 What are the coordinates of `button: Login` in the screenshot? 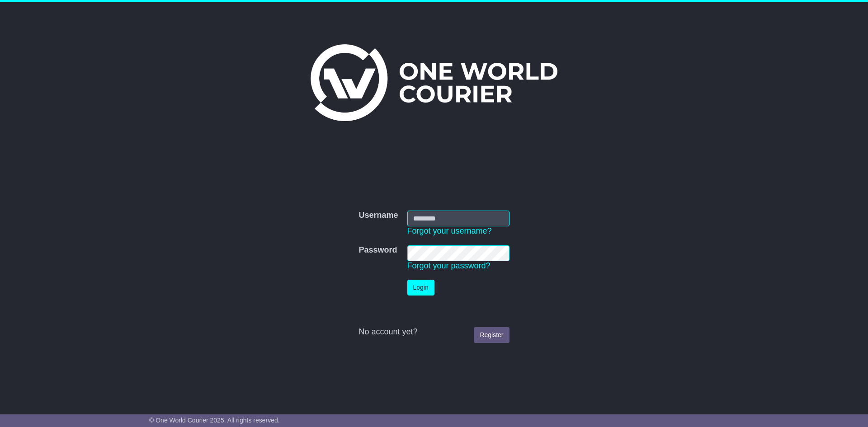 It's located at (421, 288).